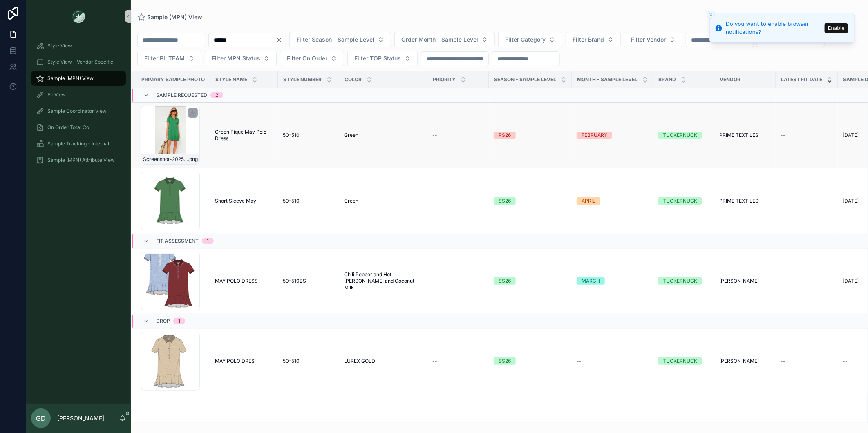 The height and width of the screenshot is (433, 868). I want to click on span: Drop, so click(163, 321).